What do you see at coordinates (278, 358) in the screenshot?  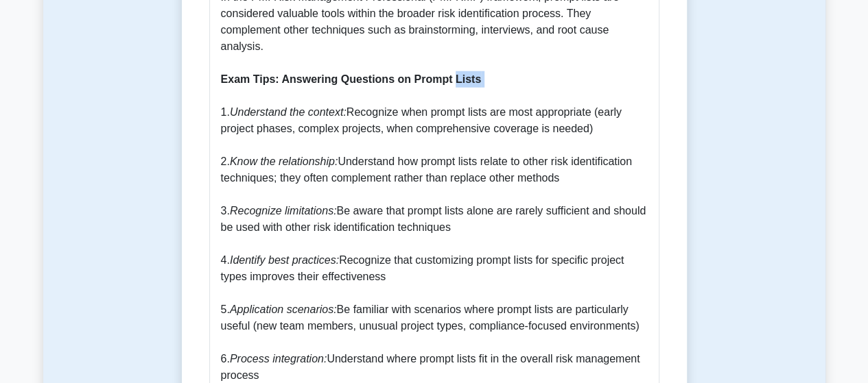 I see `i: Process integration:` at bounding box center [278, 358].